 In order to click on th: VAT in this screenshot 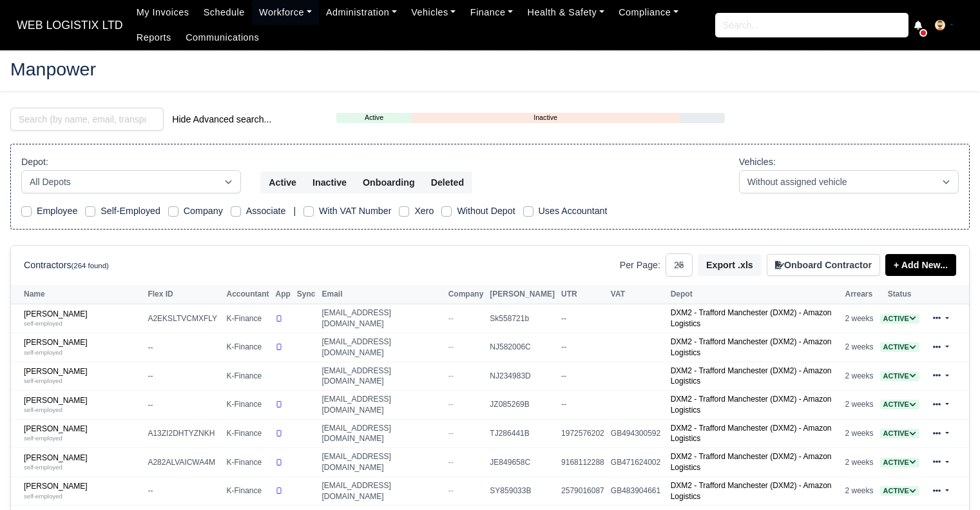, I will do `click(638, 295)`.